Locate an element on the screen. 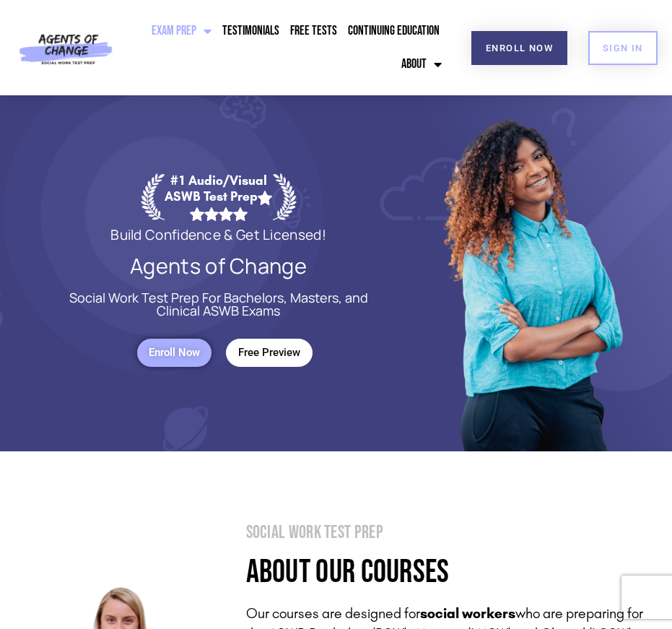  a: Free Tests is located at coordinates (313, 31).